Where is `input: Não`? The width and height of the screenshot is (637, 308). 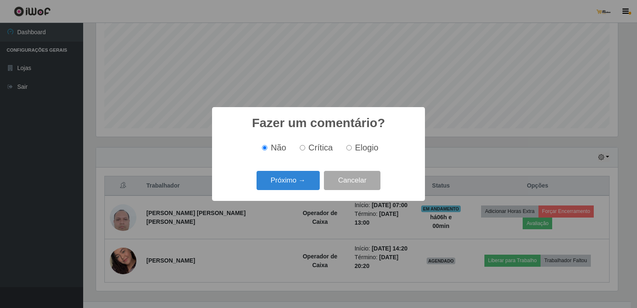
input: Não is located at coordinates (265, 147).